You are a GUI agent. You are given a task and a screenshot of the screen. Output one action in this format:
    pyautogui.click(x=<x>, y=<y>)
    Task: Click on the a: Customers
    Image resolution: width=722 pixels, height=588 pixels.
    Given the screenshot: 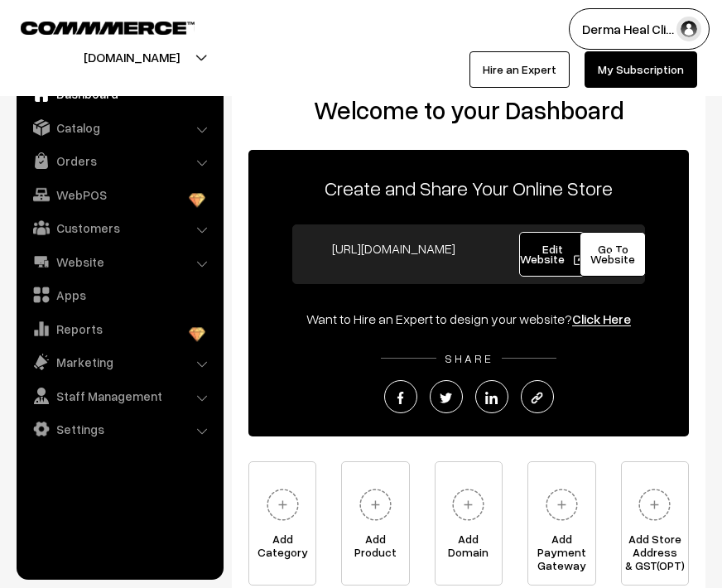 What is the action you would take?
    pyautogui.click(x=119, y=228)
    